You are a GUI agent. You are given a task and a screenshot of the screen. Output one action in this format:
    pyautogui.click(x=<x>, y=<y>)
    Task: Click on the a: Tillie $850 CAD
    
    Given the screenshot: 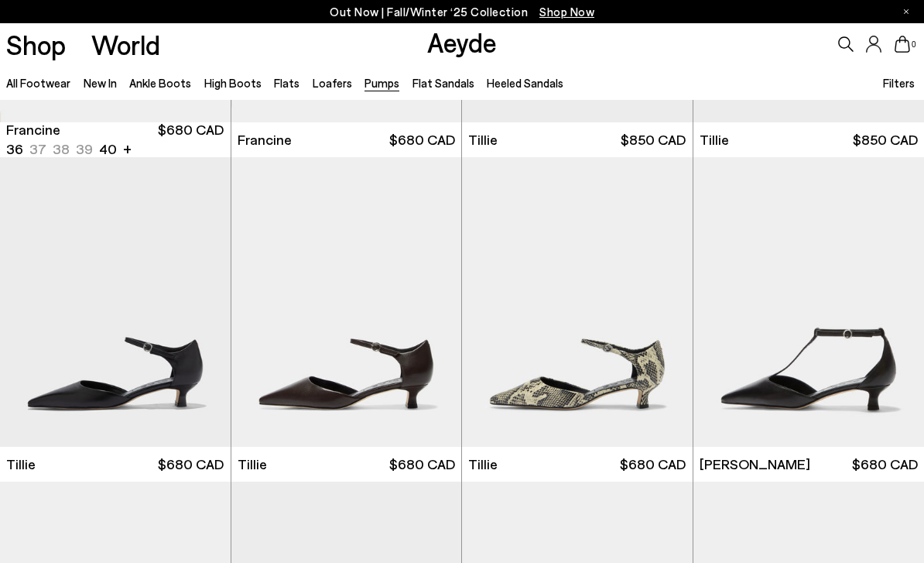 What is the action you would take?
    pyautogui.click(x=578, y=139)
    